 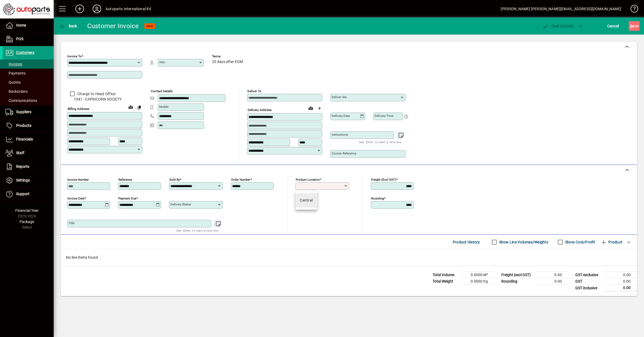 I want to click on span: Product History, so click(x=466, y=242).